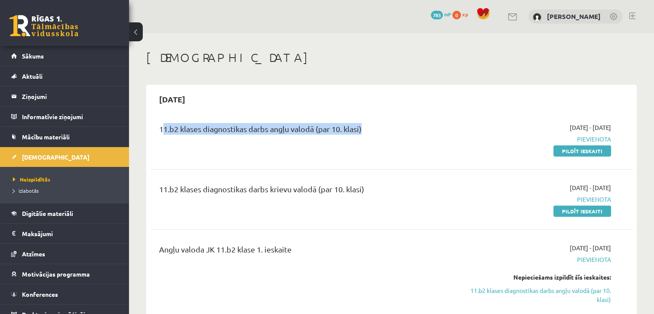 The height and width of the screenshot is (314, 654). I want to click on a: Aktuāli, so click(64, 76).